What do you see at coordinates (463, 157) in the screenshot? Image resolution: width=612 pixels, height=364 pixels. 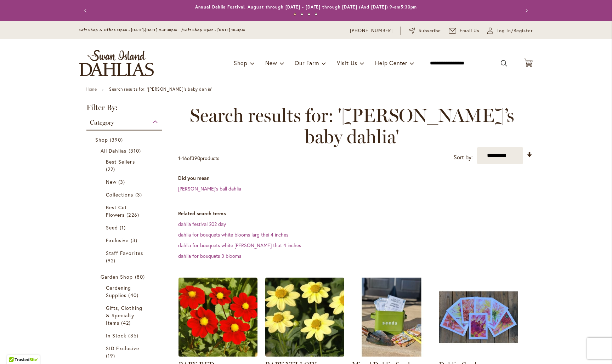 I see `label: Sort by:` at bounding box center [463, 157].